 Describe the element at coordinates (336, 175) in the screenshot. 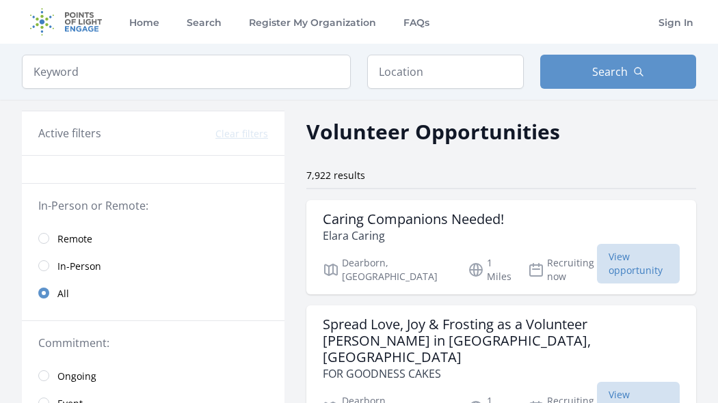

I see `span: 7,922 results` at that location.